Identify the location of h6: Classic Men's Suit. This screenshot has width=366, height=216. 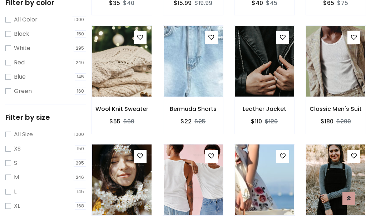
(336, 109).